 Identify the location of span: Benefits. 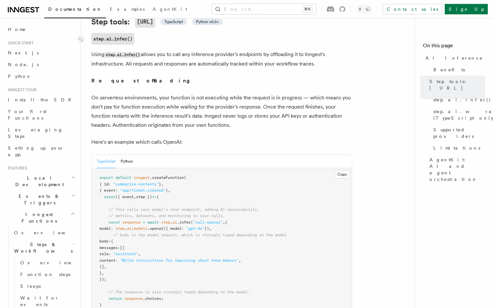
(449, 70).